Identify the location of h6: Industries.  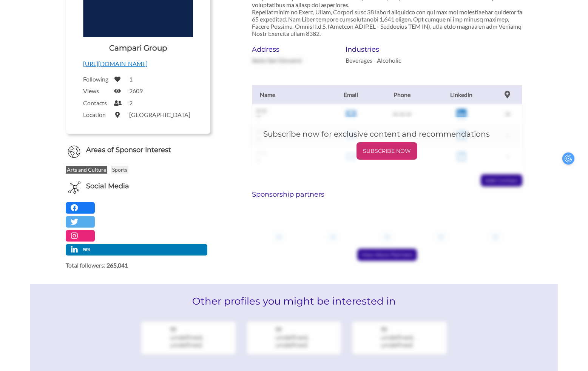
(387, 49).